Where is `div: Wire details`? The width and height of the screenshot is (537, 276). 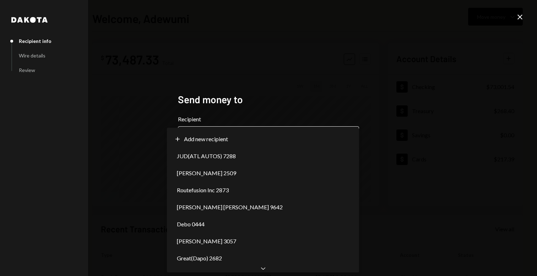
div: Wire details is located at coordinates (32, 55).